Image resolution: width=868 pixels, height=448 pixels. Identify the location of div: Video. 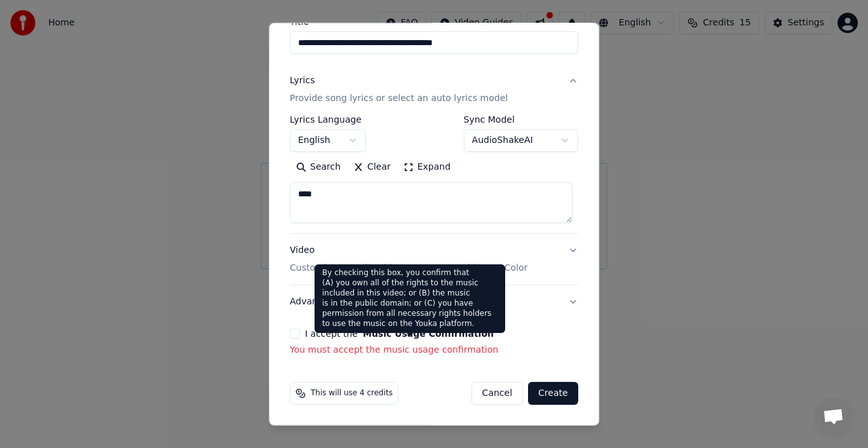
(409, 260).